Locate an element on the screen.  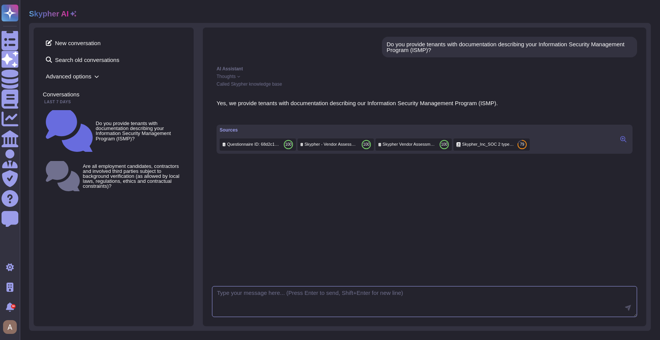
span: Thoughts is located at coordinates (226, 76).